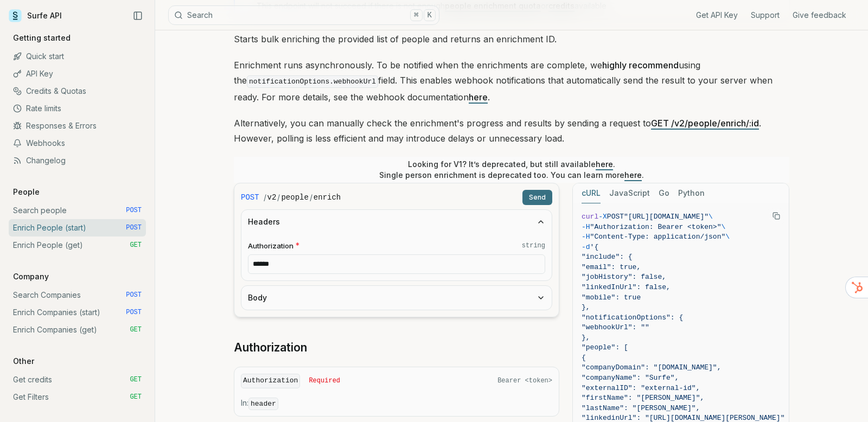 This screenshot has height=422, width=868. What do you see at coordinates (327, 197) in the screenshot?
I see `code: enrich` at bounding box center [327, 197].